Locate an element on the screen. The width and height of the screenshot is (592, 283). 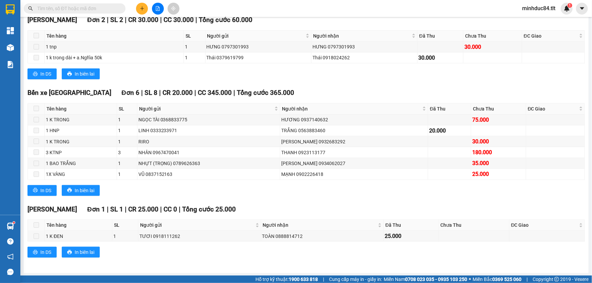
div: RIRO is located at coordinates (209, 142).